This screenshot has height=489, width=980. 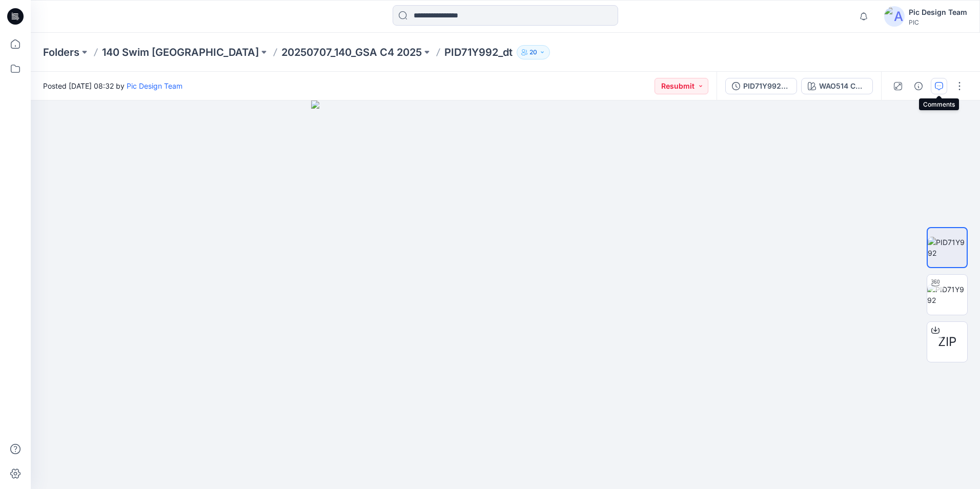 I want to click on div: PID71Y992_gsa_V2, so click(x=767, y=86).